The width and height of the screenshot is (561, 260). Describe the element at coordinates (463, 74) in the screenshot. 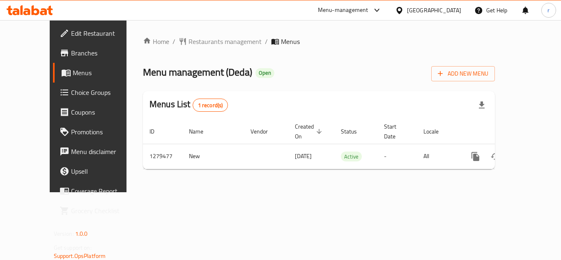

I see `span: Add New Menu` at that location.